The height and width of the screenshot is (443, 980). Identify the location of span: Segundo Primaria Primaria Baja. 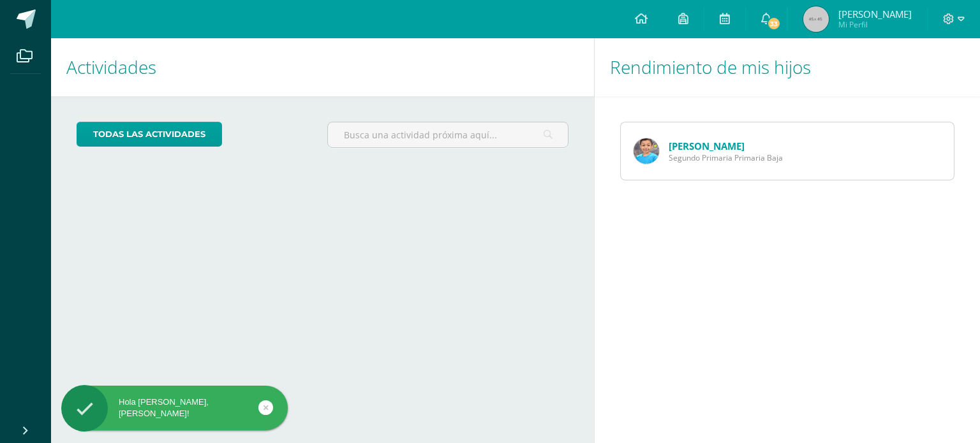
(726, 158).